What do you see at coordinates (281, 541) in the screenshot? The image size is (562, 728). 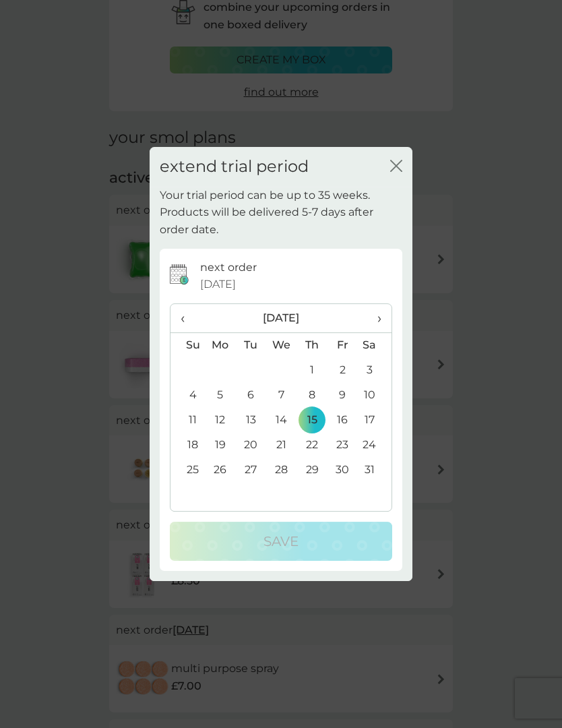 I see `button: Save` at bounding box center [281, 541].